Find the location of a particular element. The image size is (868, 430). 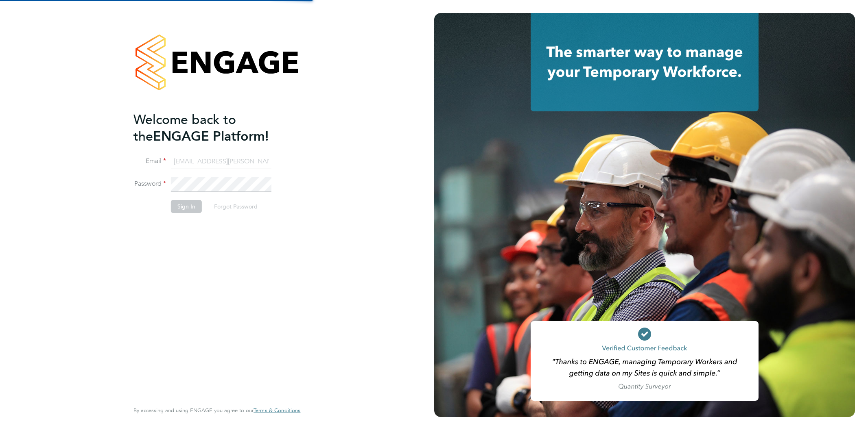

a: Terms & Conditions is located at coordinates (276, 410).